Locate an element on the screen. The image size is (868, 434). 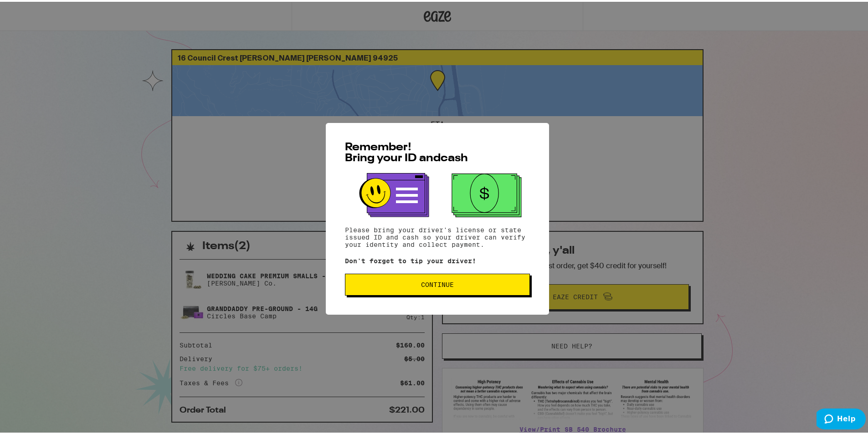
span: Help is located at coordinates (29, 11).